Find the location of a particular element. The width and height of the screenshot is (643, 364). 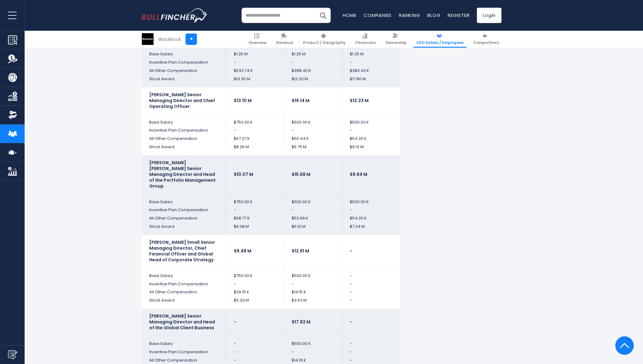

td: $9.12 M is located at coordinates (371, 149).